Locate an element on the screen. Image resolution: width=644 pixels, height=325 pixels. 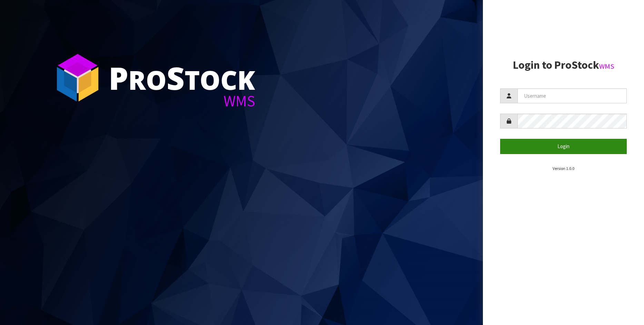
span: P is located at coordinates (118, 78).